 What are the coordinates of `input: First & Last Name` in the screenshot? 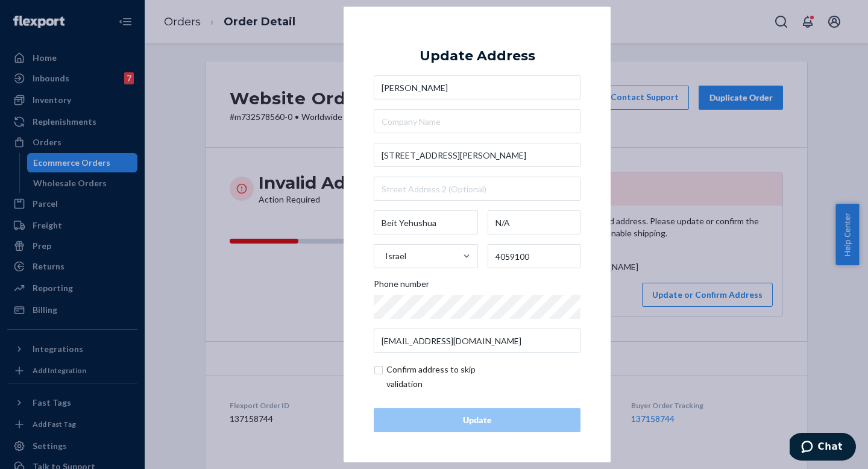 It's located at (477, 88).